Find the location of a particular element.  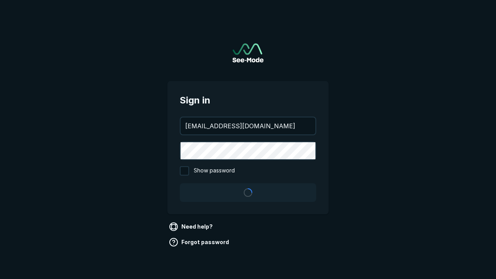

a: Need help? is located at coordinates (191, 227).